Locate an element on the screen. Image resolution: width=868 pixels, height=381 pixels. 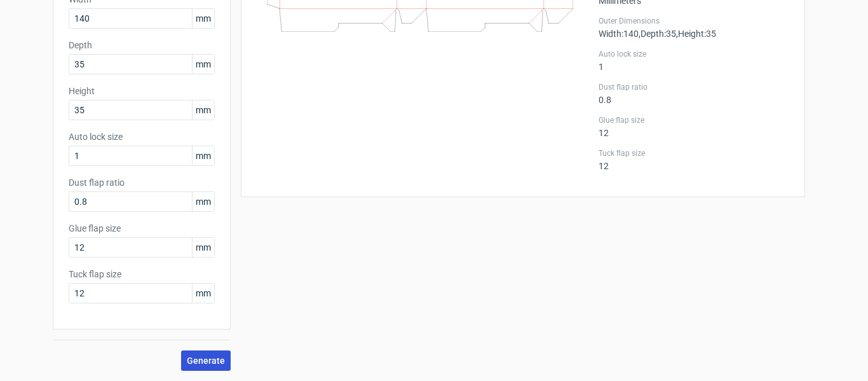
label: Height is located at coordinates (142, 91).